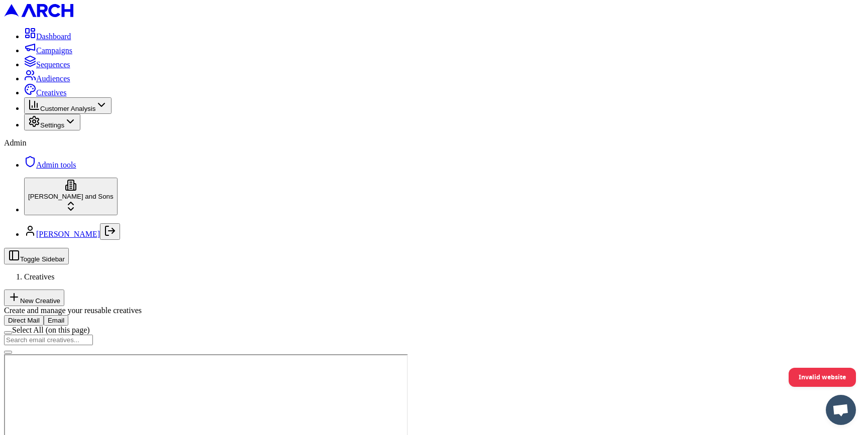 Image resolution: width=868 pixels, height=435 pixels. Describe the element at coordinates (53, 36) in the screenshot. I see `span: Dashboard` at that location.